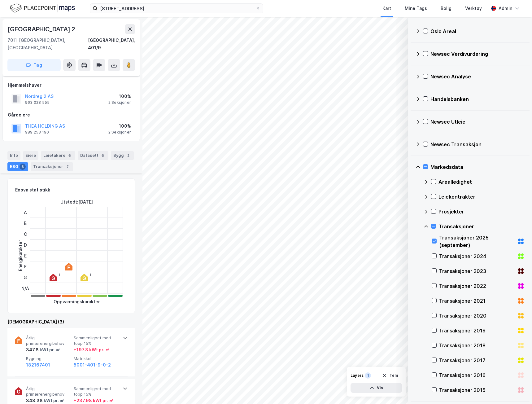 This screenshot has height=404, width=532. What do you see at coordinates (473, 8) in the screenshot?
I see `div: Verktøy` at bounding box center [473, 8].